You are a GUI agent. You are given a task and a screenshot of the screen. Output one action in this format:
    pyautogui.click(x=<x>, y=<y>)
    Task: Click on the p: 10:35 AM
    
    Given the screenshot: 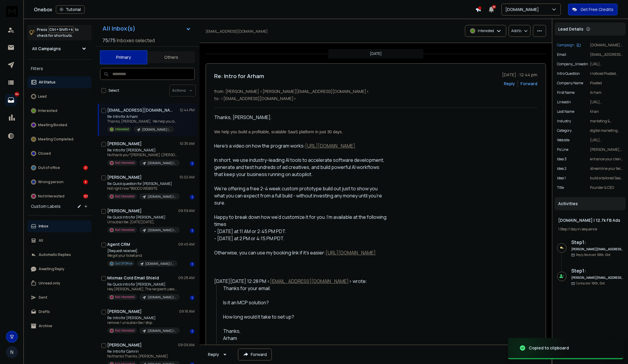 What is the action you would take?
    pyautogui.click(x=187, y=144)
    